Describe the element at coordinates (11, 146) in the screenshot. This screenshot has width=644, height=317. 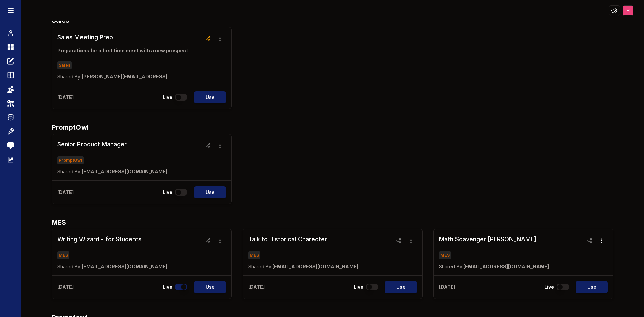
I see `img: feedback` at that location.